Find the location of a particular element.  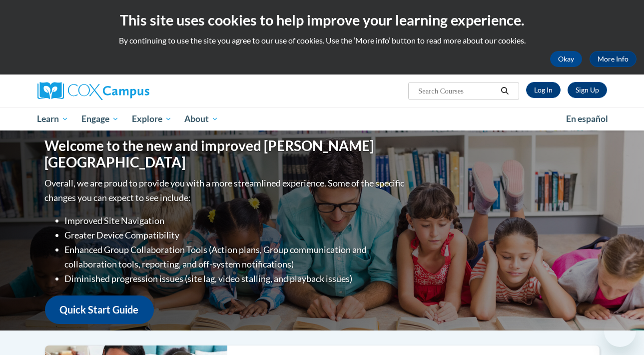

a: Quick Start Guide is located at coordinates (100, 309).